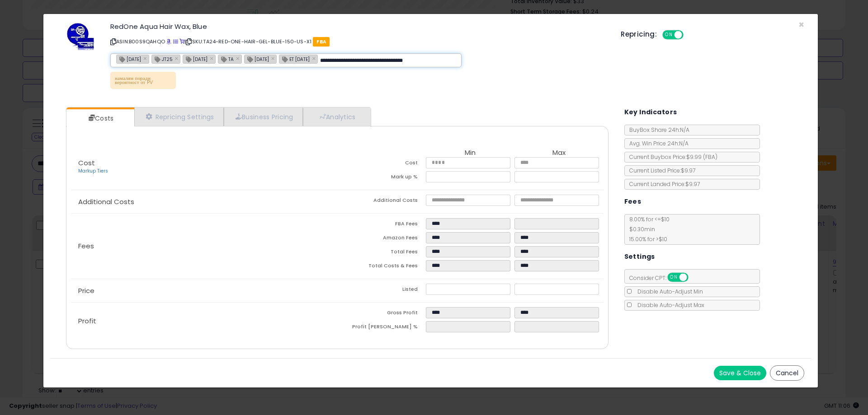  Describe the element at coordinates (470, 153) in the screenshot. I see `th: Min` at that location.